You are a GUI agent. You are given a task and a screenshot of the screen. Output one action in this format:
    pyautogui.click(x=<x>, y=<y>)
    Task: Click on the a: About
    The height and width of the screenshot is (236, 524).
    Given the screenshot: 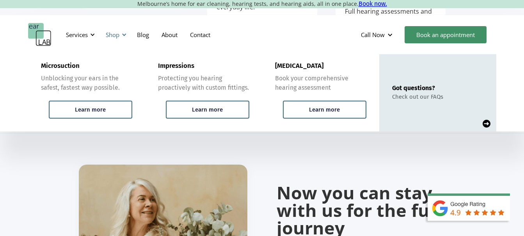 What is the action you would take?
    pyautogui.click(x=169, y=35)
    